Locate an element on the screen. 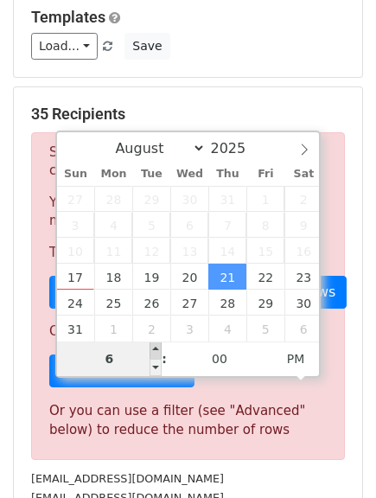  span: September 2, 2025 is located at coordinates (151, 329).